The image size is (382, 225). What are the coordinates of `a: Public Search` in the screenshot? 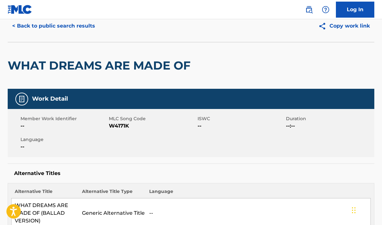 It's located at (309, 10).